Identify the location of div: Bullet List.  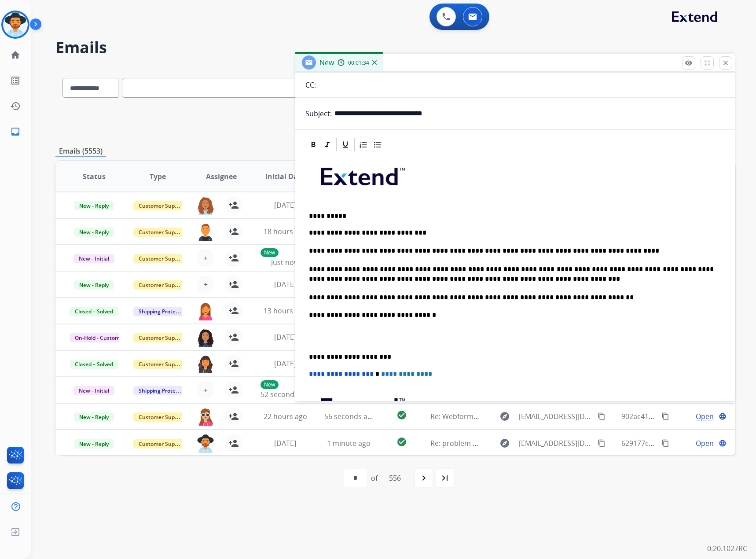
(378, 145).